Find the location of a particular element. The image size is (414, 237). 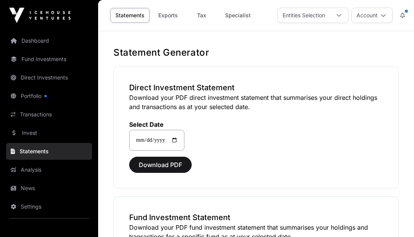

a: Settings is located at coordinates (49, 206).